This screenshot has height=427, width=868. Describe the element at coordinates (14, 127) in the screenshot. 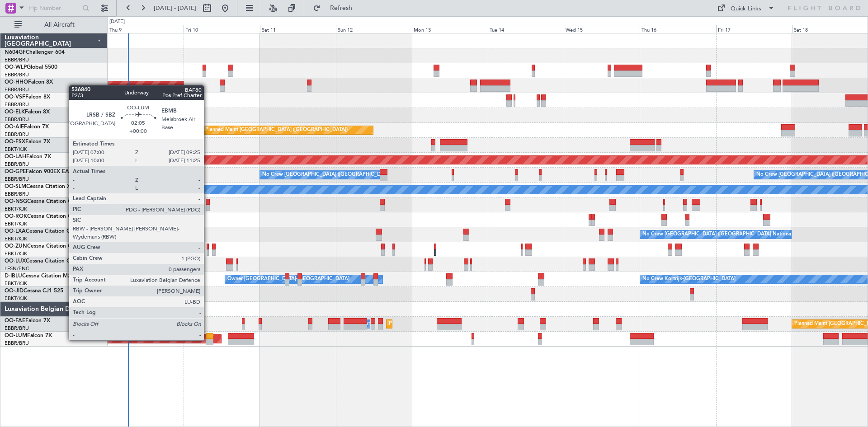

I see `span: OO-AIE` at that location.